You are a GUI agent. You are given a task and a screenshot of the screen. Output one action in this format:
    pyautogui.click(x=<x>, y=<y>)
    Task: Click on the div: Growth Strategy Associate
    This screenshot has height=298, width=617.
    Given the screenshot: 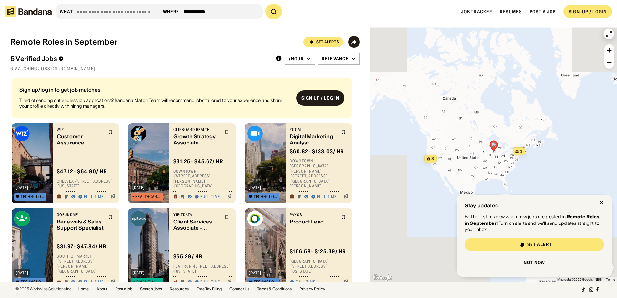 What is the action you would take?
    pyautogui.click(x=197, y=140)
    